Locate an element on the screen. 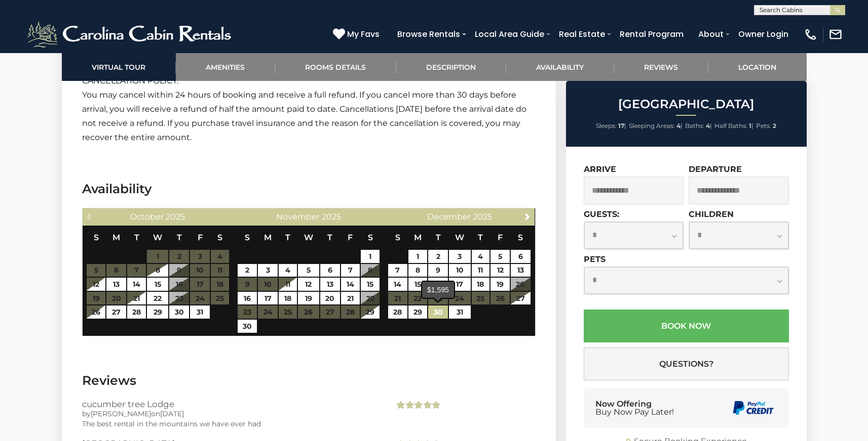  a: Reviews is located at coordinates (661, 67).